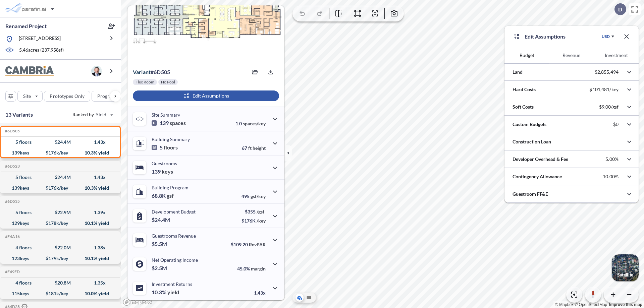 The width and height of the screenshot is (644, 308). I want to click on p: 1.0, so click(251, 123).